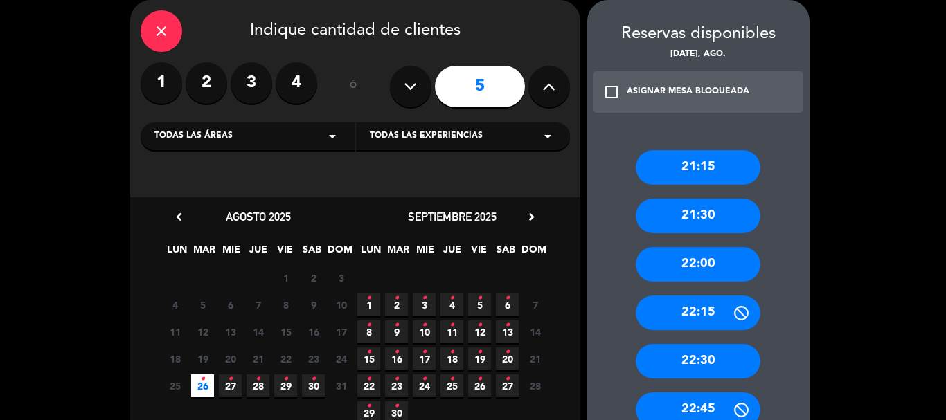  I want to click on div: 22:00, so click(698, 264).